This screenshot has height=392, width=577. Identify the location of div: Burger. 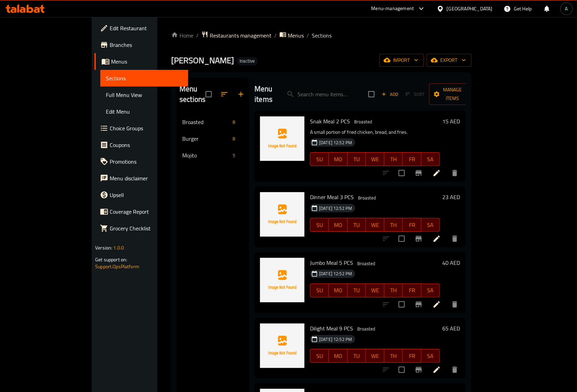
(206, 139).